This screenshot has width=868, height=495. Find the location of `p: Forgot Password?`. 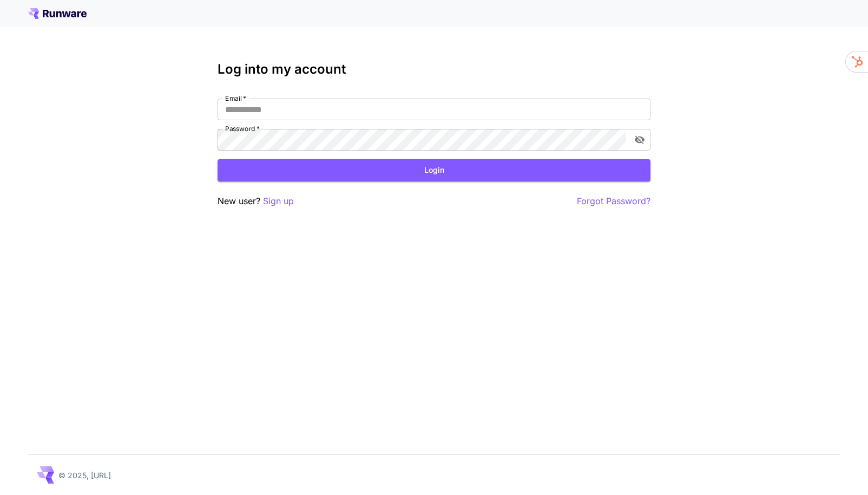

p: Forgot Password? is located at coordinates (614, 201).